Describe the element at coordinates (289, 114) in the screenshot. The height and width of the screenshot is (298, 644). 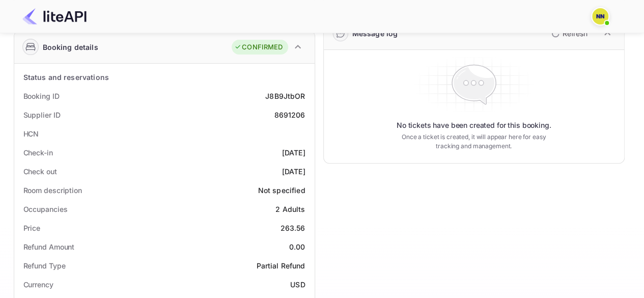
I see `div: 8691206` at that location.